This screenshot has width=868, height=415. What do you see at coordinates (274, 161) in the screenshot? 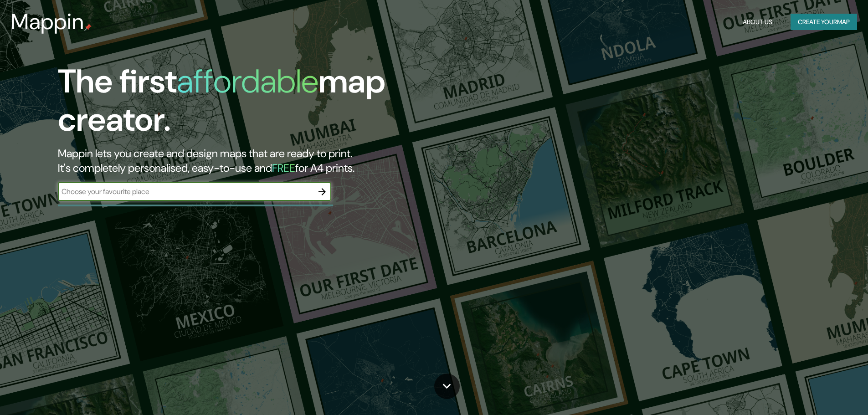
I see `h2: Mappin lets you create and design maps that are ready to print. It's completely personalised, eas...` at bounding box center [274, 161].